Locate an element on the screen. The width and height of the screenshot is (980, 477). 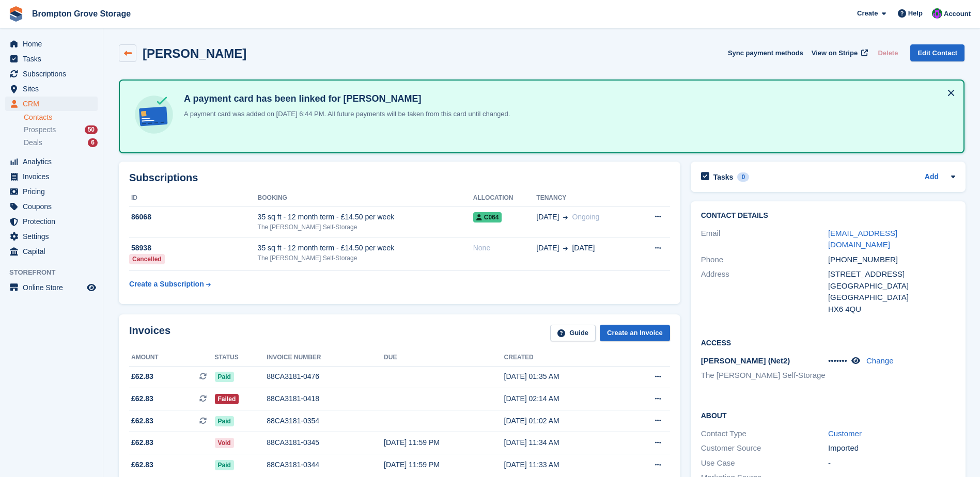
h2: Access is located at coordinates (828, 342).